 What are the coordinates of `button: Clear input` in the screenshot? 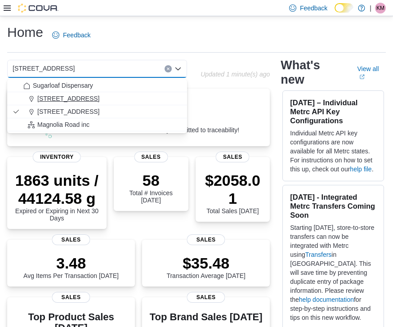 It's located at (168, 69).